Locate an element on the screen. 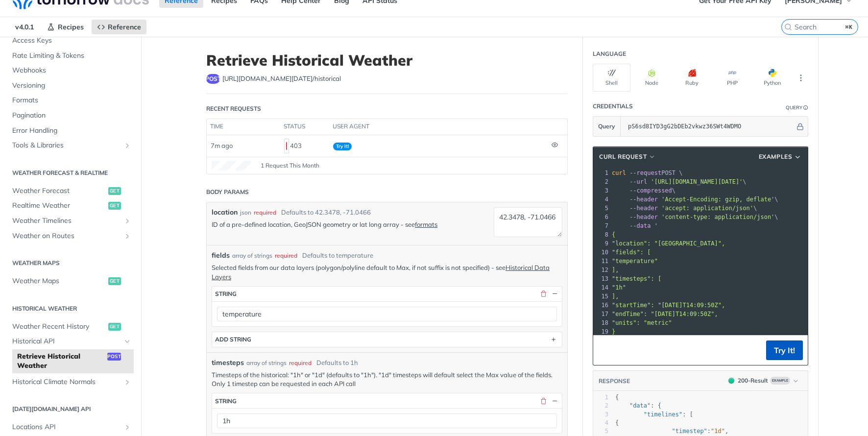 Image resolution: width=868 pixels, height=436 pixels. span: 200 is located at coordinates (731, 380).